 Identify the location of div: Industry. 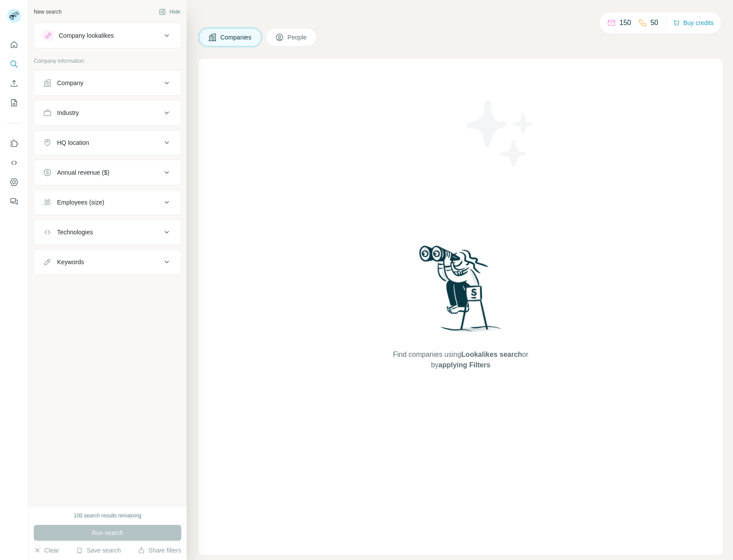
(68, 113).